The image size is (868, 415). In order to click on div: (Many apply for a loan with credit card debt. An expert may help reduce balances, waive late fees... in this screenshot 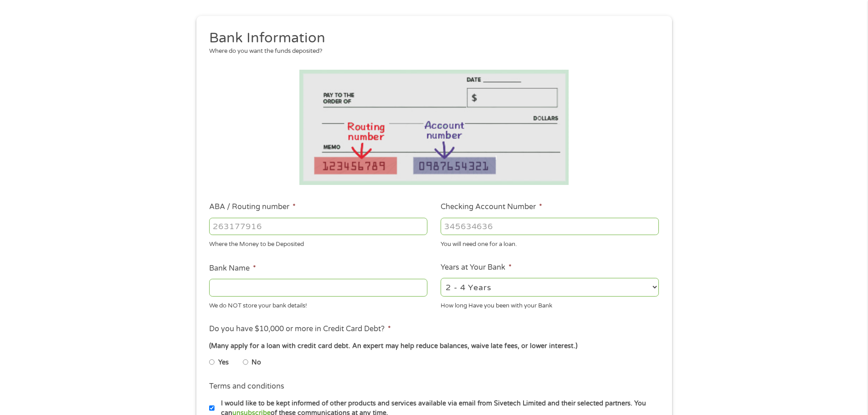, I will do `click(434, 346)`.